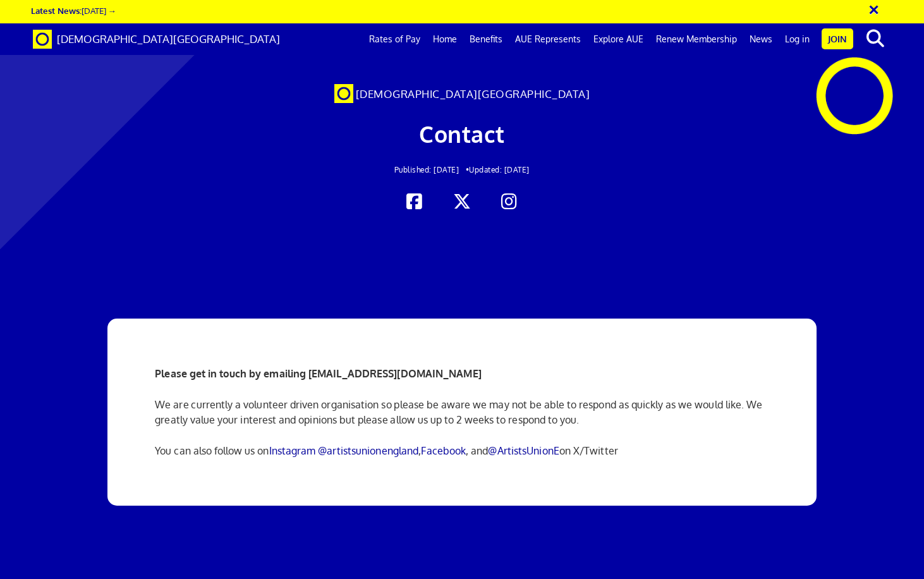 The image size is (924, 579). What do you see at coordinates (462, 134) in the screenshot?
I see `span: Contact` at bounding box center [462, 134].